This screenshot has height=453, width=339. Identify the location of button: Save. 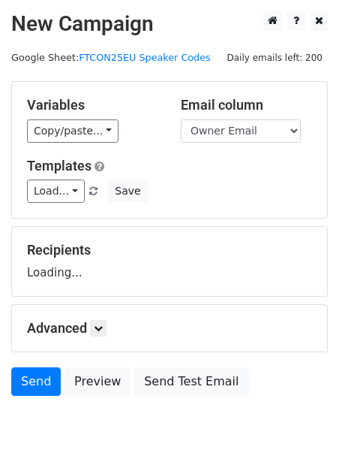
(128, 191).